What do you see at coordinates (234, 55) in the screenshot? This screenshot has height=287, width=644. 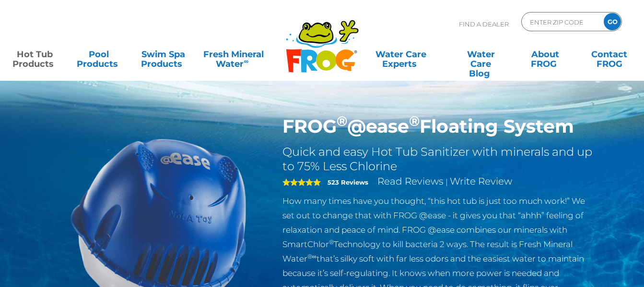 I see `a: Fresh MineralWater∞` at bounding box center [234, 55].